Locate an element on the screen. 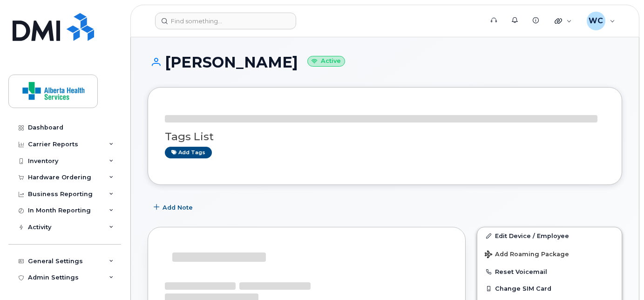  button: Add Roaming Package is located at coordinates (550, 253).